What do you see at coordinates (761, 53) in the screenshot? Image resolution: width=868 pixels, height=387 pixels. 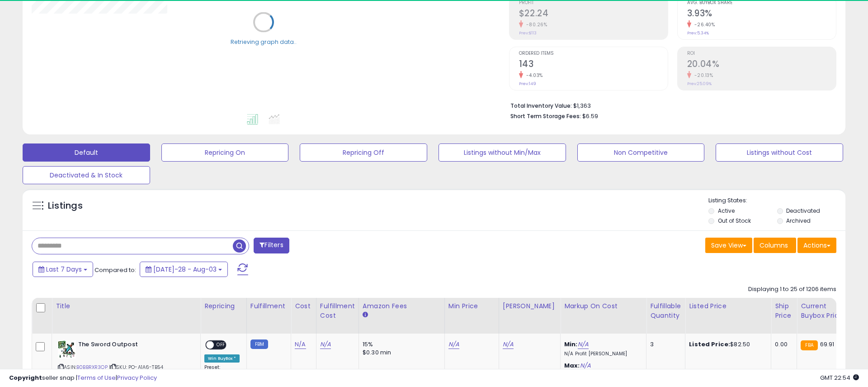 I see `span: ROI` at bounding box center [761, 53].